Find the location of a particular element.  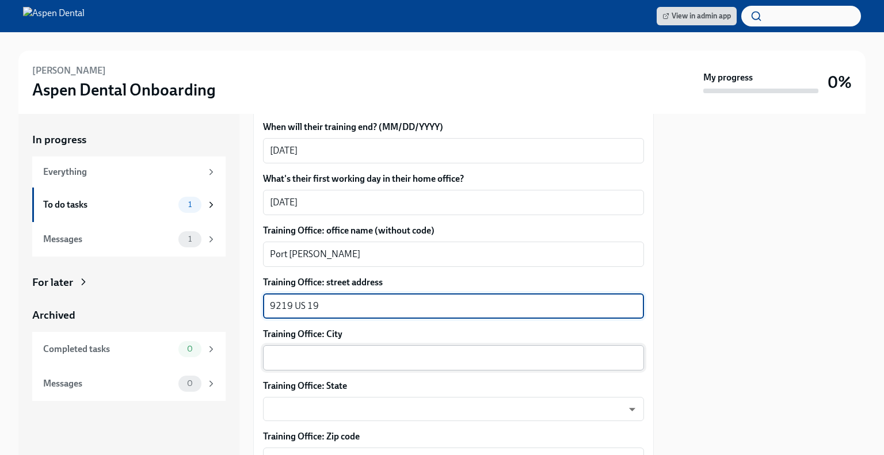

label: Training Office: Zip code is located at coordinates (454, 437).